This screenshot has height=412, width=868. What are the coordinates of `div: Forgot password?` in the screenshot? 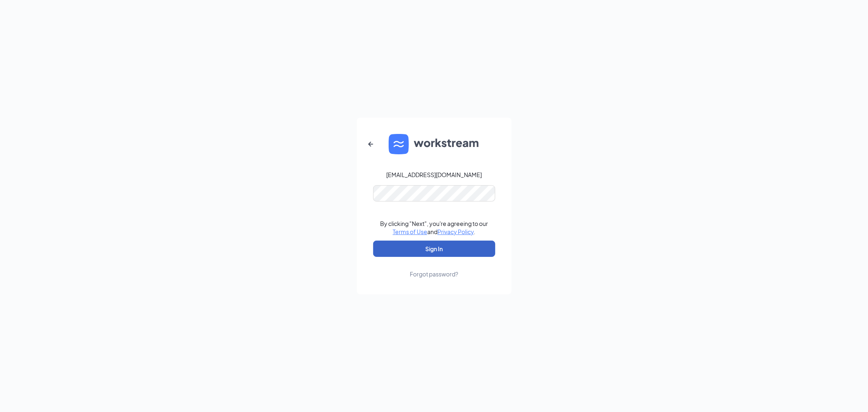 It's located at (434, 274).